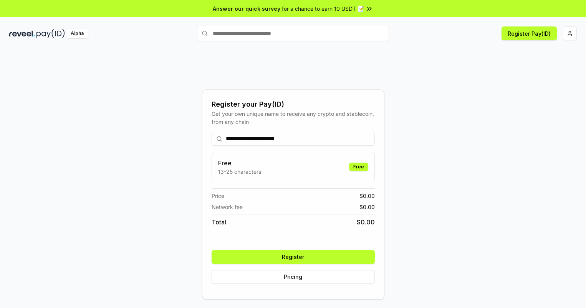  Describe the element at coordinates (529, 33) in the screenshot. I see `button: Register Pay(ID)` at that location.